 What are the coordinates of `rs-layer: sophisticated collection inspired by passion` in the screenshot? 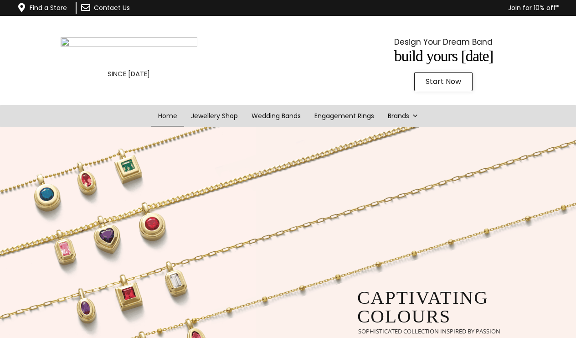 It's located at (430, 331).